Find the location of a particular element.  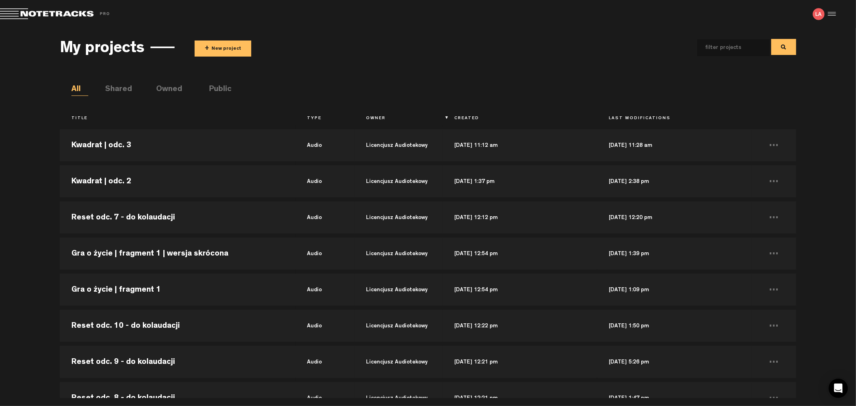

td: Reset odc. 7 - do kolaudacji is located at coordinates (177, 218).